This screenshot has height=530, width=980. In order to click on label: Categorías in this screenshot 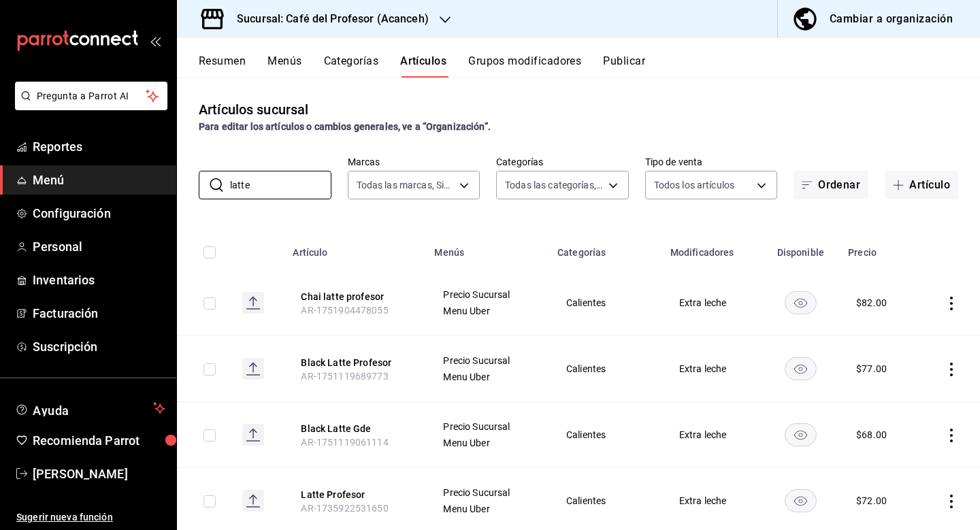, I will do `click(562, 162)`.